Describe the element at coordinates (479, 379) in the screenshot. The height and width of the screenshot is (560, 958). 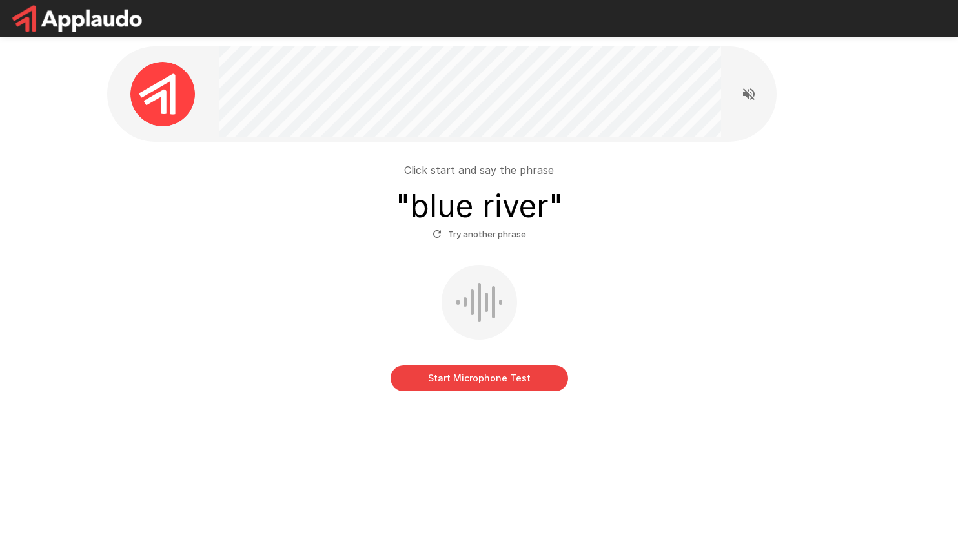
I see `button: Start Microphone Test` at that location.